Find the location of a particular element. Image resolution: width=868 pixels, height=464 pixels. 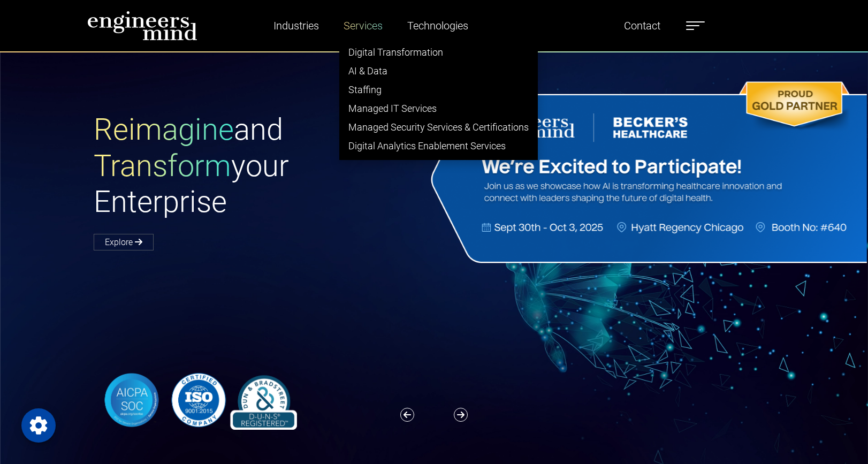

img: logo is located at coordinates (142, 26).